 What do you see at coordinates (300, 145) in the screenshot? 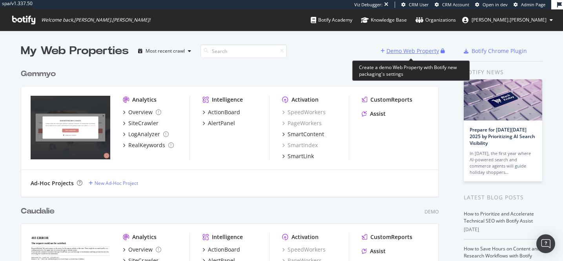
I see `a: SmartIndex` at bounding box center [300, 145].